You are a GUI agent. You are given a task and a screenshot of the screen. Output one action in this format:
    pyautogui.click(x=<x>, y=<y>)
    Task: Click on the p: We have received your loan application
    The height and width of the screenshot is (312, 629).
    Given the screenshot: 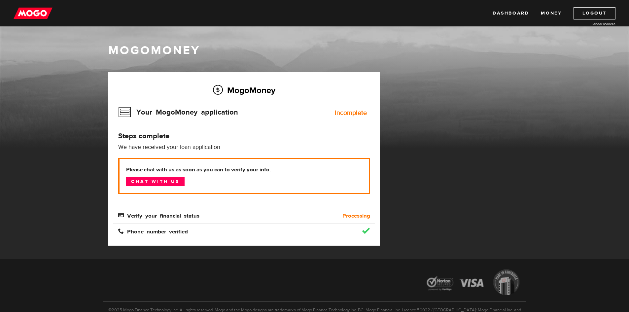 What is the action you would take?
    pyautogui.click(x=244, y=147)
    